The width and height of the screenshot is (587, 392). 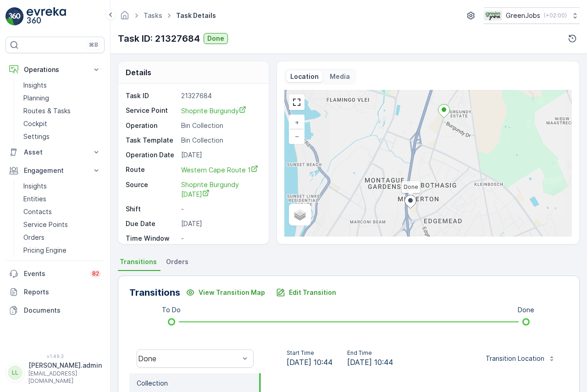 I want to click on p: Cockpit, so click(x=35, y=124).